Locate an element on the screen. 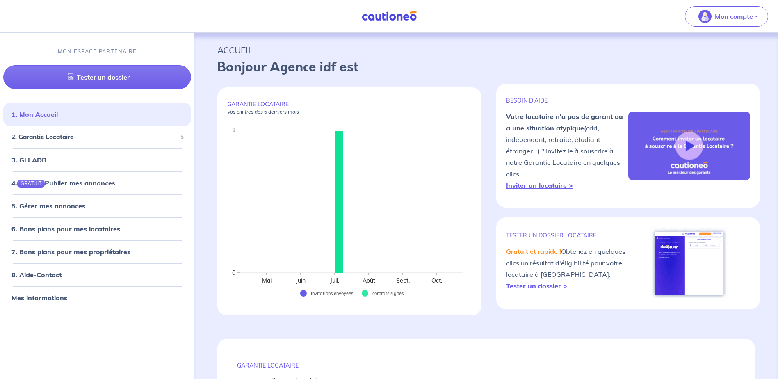 This screenshot has height=379, width=778. text: Sept. is located at coordinates (403, 280).